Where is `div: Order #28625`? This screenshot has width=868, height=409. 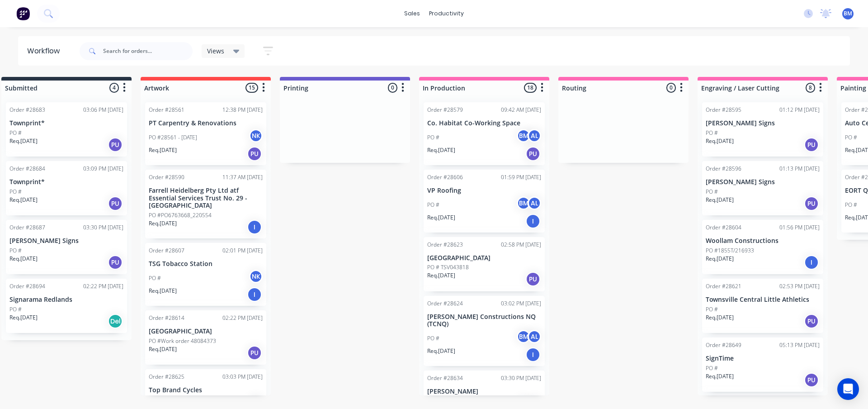 div: Order #28625 is located at coordinates (166, 377).